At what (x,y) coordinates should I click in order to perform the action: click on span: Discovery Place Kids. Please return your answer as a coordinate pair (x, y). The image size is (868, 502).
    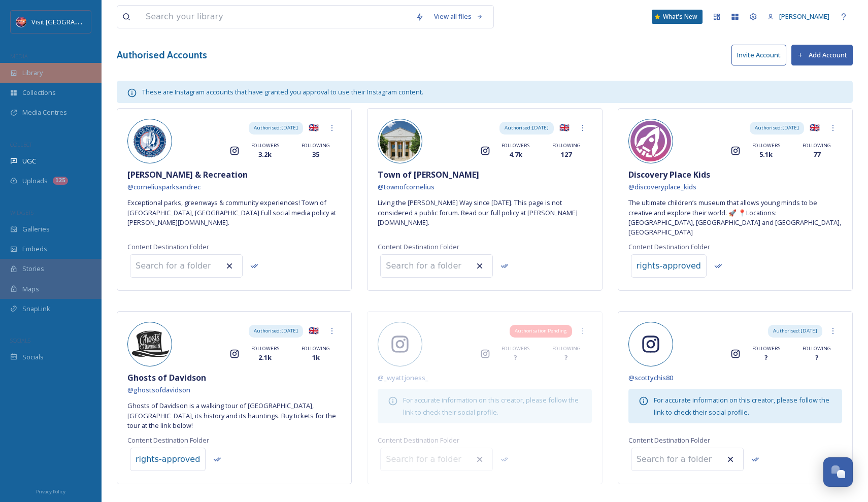
    Looking at the image, I should click on (669, 175).